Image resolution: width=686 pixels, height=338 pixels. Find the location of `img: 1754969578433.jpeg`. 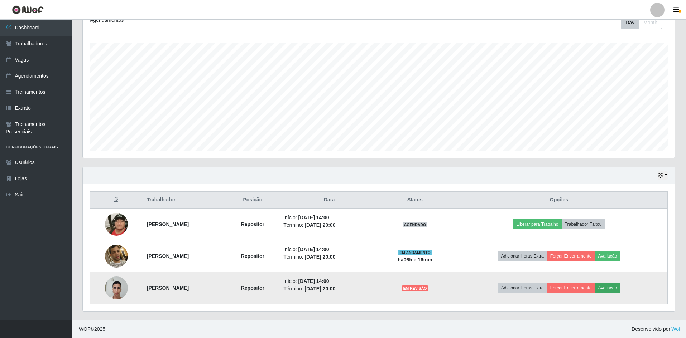

img: 1754969578433.jpeg is located at coordinates (116, 256).